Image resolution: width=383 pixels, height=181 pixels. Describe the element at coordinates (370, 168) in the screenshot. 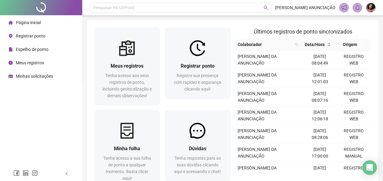

I see `div: Open Intercom Messenger` at that location.